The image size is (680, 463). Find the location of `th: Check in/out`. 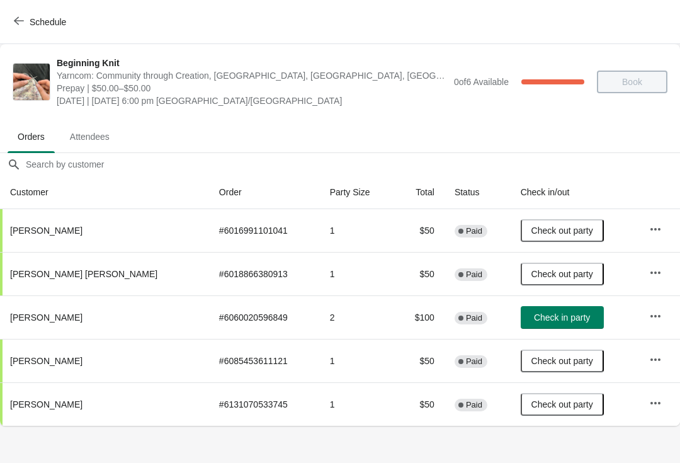

th: Check in/out is located at coordinates (575, 192).